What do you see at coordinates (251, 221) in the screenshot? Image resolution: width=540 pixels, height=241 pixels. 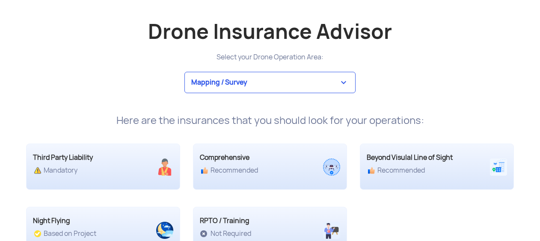 I see `div: RPTO / Training` at bounding box center [251, 221].